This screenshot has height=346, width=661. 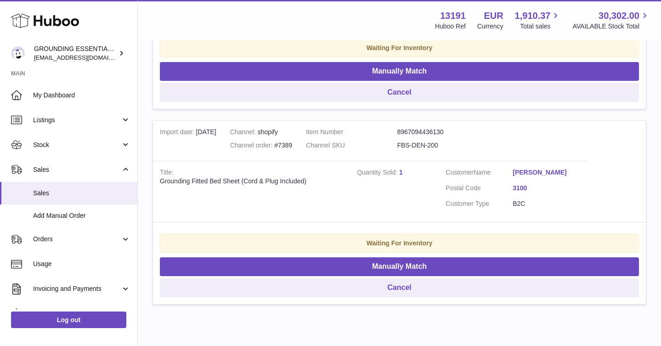 I want to click on a: 1,910.37 Total sales, so click(x=538, y=20).